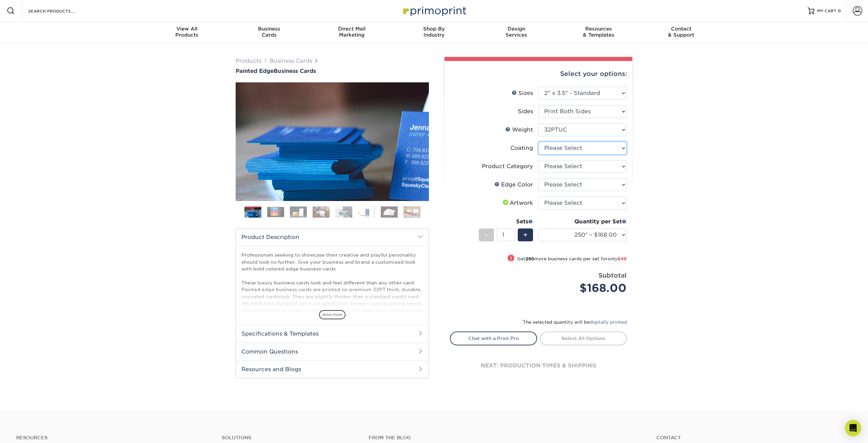  I want to click on div: Sizes, so click(522, 93).